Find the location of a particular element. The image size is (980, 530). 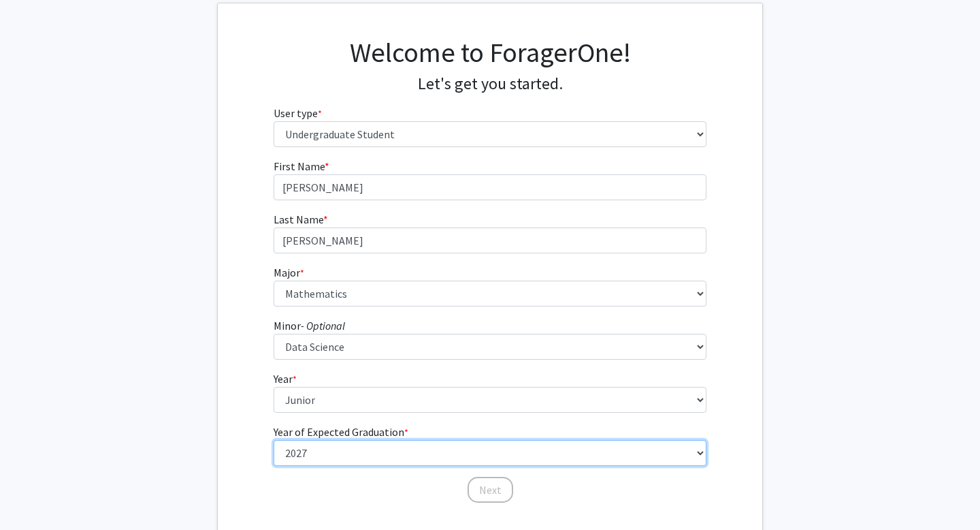

label: Year of Expected Graduation is located at coordinates (341, 432).